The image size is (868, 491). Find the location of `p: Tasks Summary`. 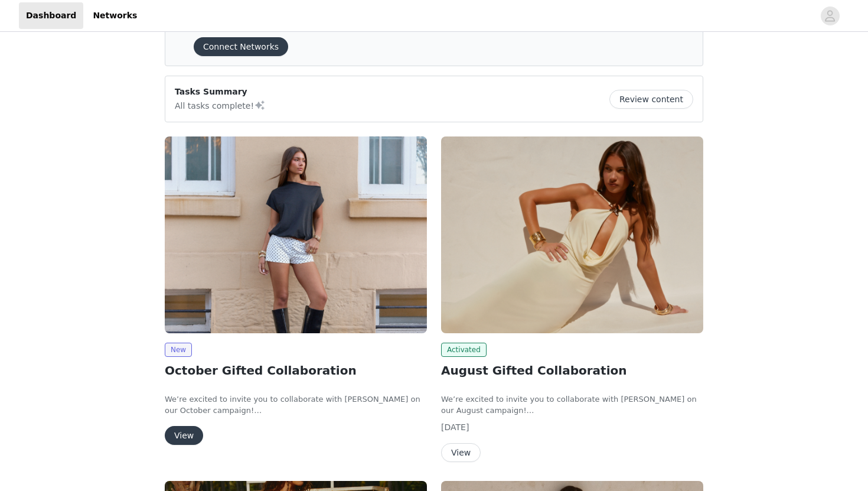

p: Tasks Summary is located at coordinates (220, 91).